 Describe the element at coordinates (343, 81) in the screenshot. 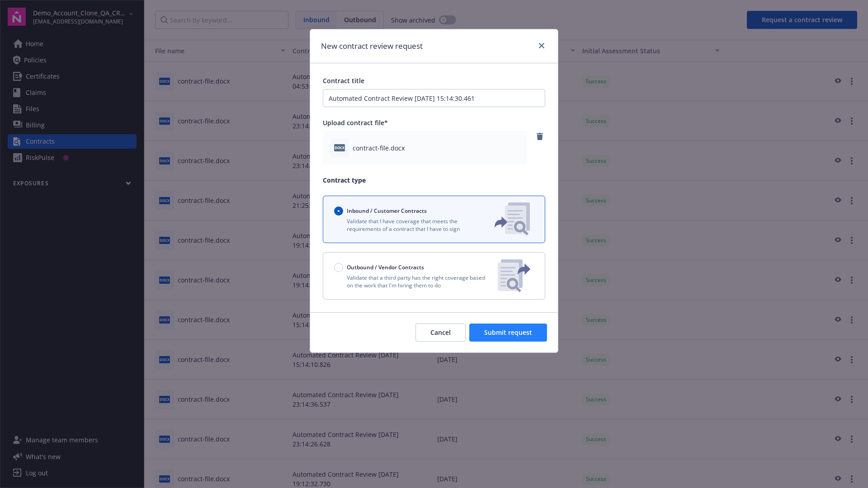

I see `span: Contract title` at that location.